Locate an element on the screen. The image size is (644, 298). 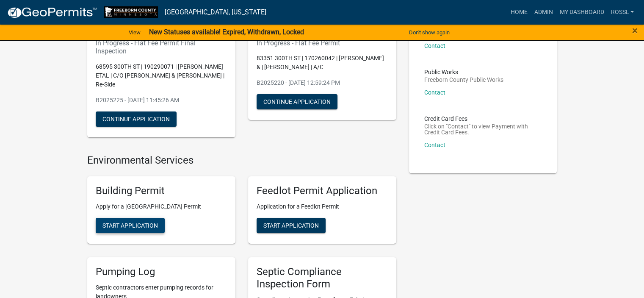
p: Freeborn County Public Works is located at coordinates (463, 80).